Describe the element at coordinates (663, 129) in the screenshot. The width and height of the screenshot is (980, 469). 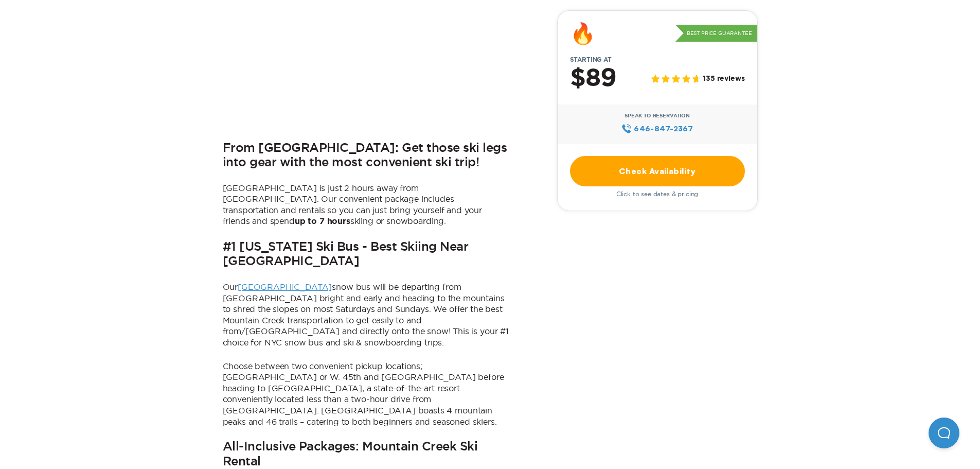
I see `span: 646‍-847‍-2367` at that location.